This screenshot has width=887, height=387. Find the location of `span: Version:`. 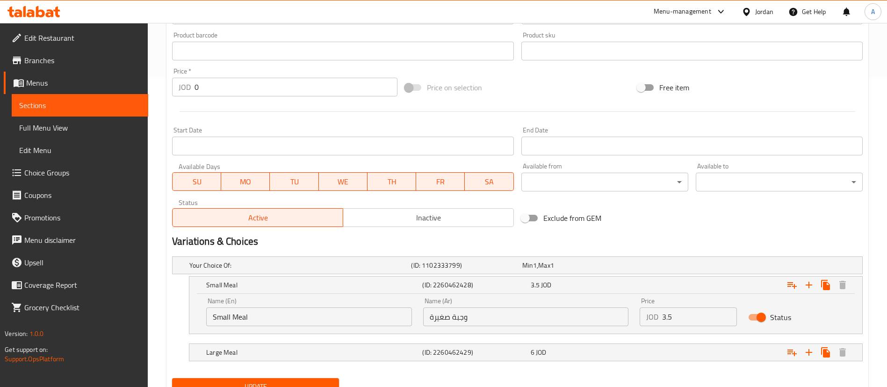

span: Version: is located at coordinates (16, 333).